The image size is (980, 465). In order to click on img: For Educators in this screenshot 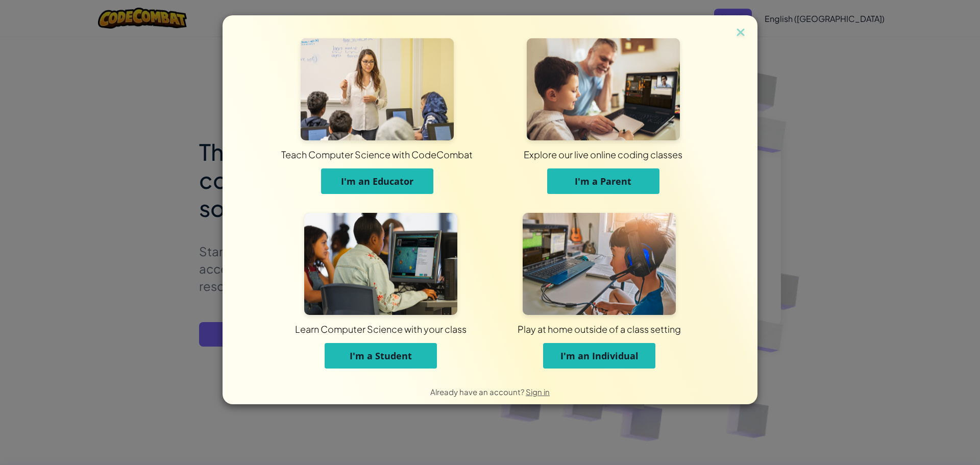, I will do `click(377, 90)`.